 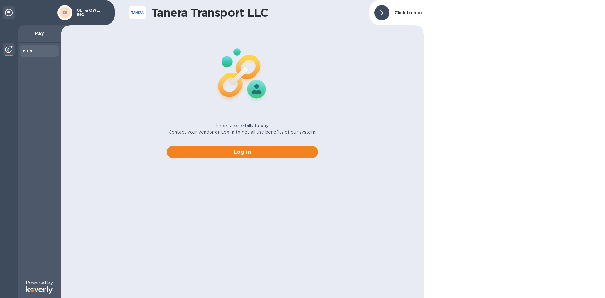 What do you see at coordinates (39, 282) in the screenshot?
I see `p: Powered by` at bounding box center [39, 282].